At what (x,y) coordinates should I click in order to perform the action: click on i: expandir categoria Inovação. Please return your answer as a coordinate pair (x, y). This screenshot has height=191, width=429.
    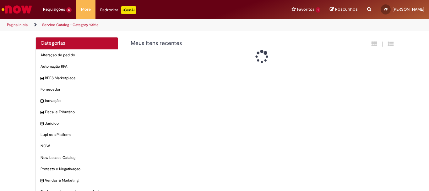
    Looking at the image, I should click on (42, 101).